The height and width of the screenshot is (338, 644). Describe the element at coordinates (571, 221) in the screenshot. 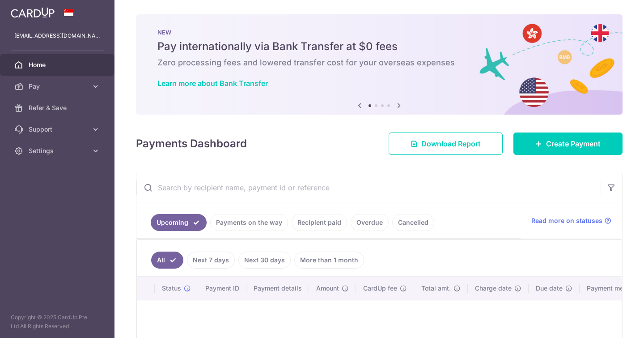

I see `a: Read more on statuses` at that location.